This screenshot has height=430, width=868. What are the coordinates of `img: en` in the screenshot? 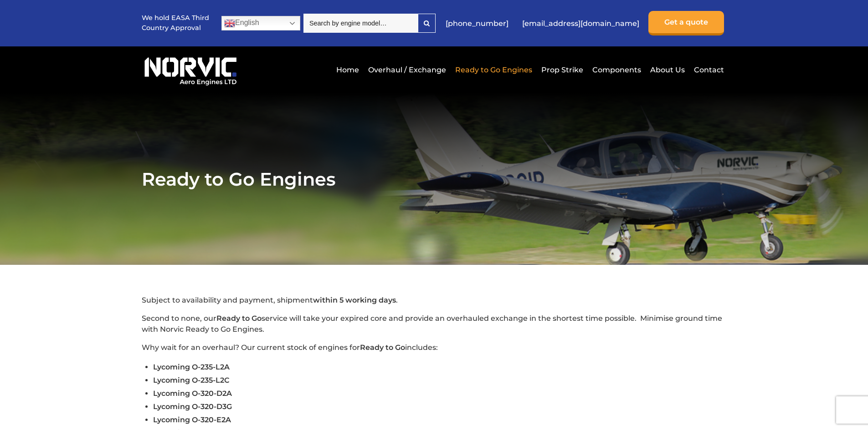 It's located at (230, 23).